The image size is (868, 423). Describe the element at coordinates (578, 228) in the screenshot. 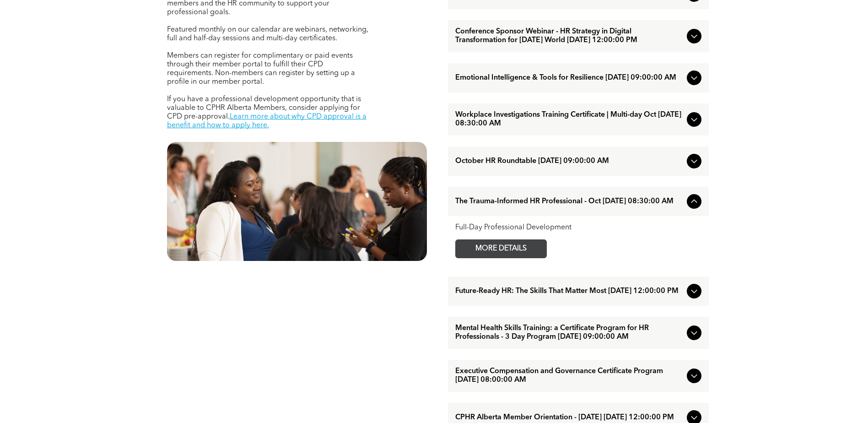

I see `div: Full-Day Professional Development` at that location.